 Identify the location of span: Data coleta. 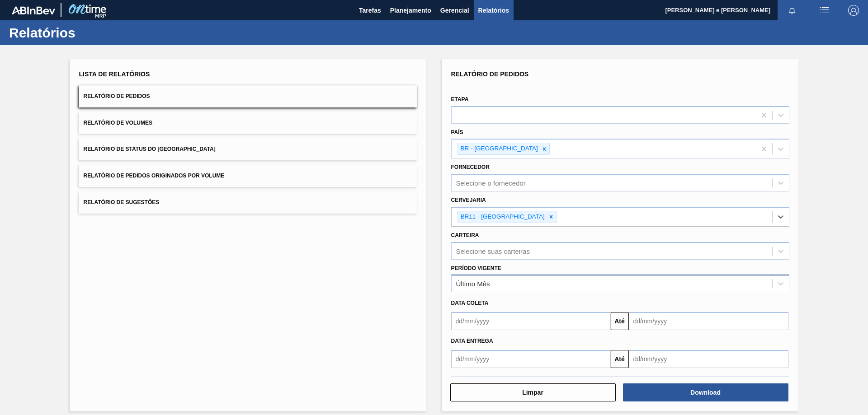
(470, 303).